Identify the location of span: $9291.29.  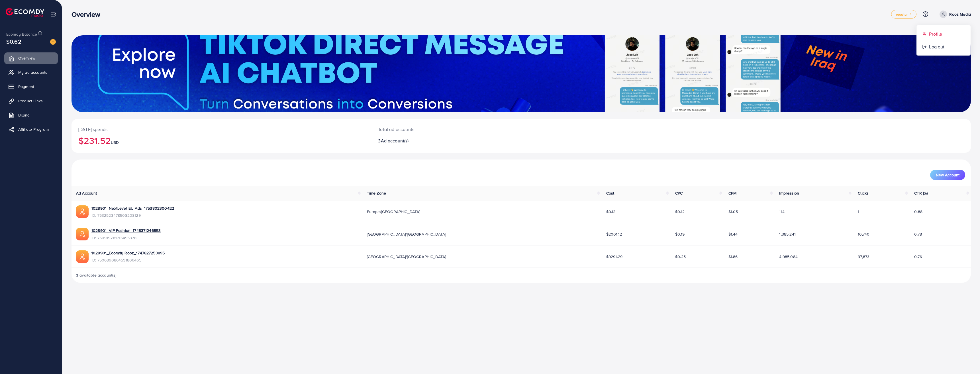
(614, 257).